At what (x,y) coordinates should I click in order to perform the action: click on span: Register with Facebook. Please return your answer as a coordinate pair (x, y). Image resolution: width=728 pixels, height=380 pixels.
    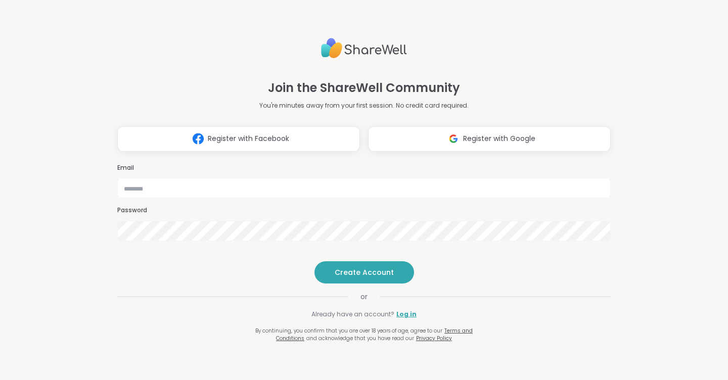
    Looking at the image, I should click on (248, 139).